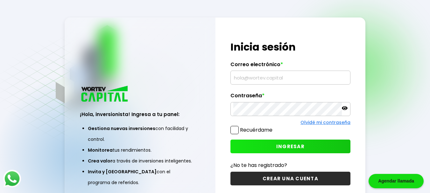 Image resolution: width=430 pixels, height=193 pixels. Describe the element at coordinates (140, 114) in the screenshot. I see `h3: ¡Hola, inversionista! Ingresa a tu panel:` at that location.